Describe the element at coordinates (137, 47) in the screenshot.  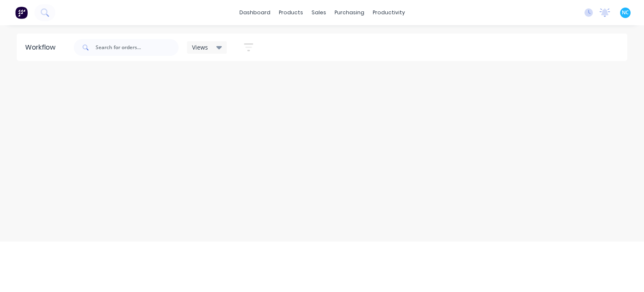
I see `input: Search for orders...` at that location.